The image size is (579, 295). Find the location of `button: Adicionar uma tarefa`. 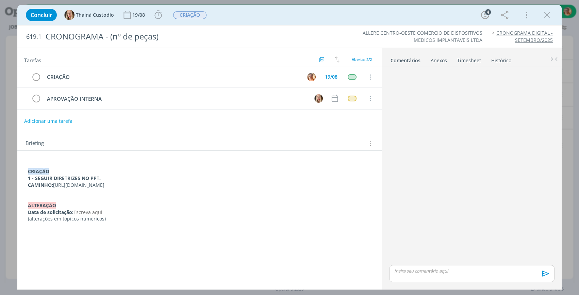

button: Adicionar uma tarefa is located at coordinates (48, 121).